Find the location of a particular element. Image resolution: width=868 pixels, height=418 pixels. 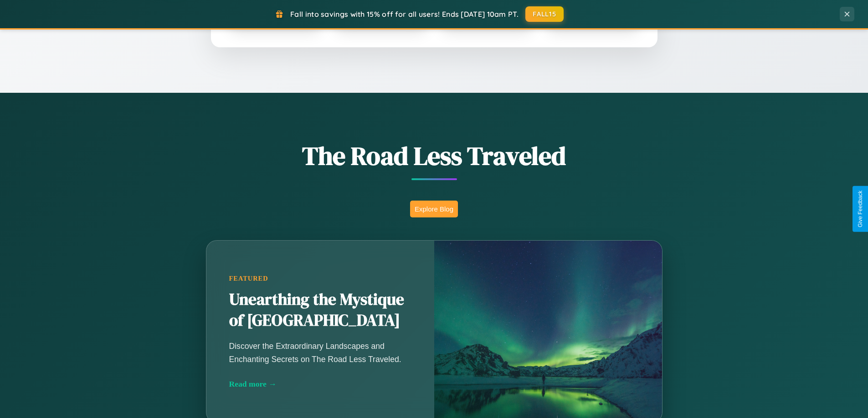

h1: The Road Less Traveled is located at coordinates (434, 155).